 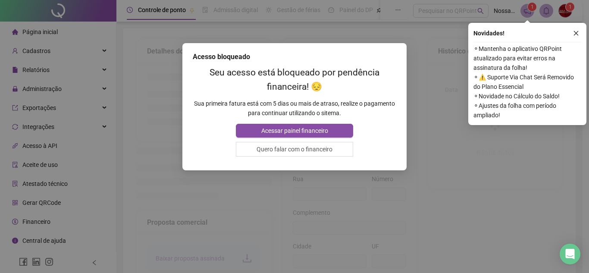 I want to click on span: Novidades !, so click(x=489, y=33).